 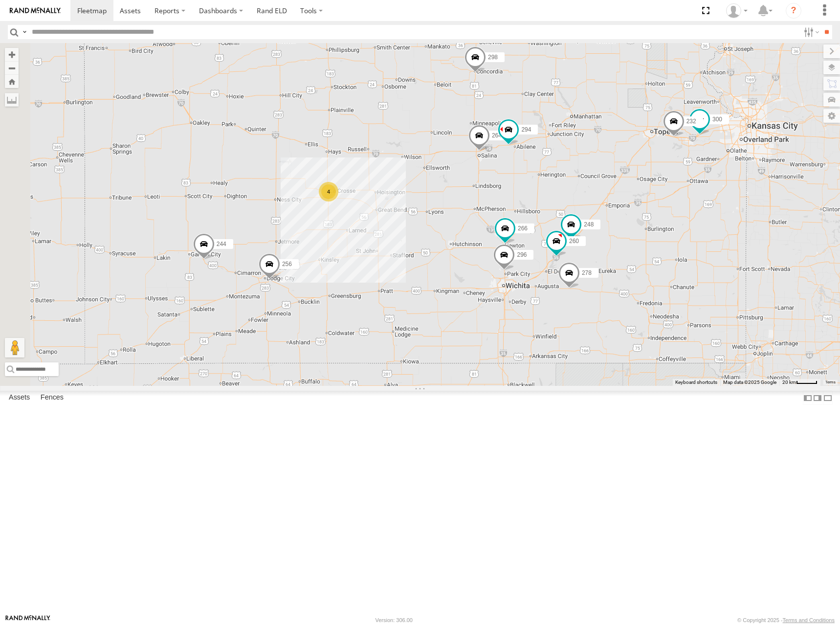 What do you see at coordinates (12, 54) in the screenshot?
I see `button: Zoom in` at bounding box center [12, 54].